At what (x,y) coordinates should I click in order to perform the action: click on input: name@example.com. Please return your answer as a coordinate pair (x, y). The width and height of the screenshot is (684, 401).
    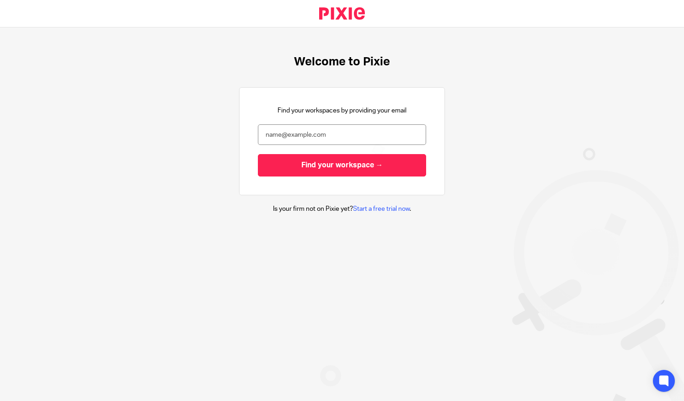
    Looking at the image, I should click on (342, 134).